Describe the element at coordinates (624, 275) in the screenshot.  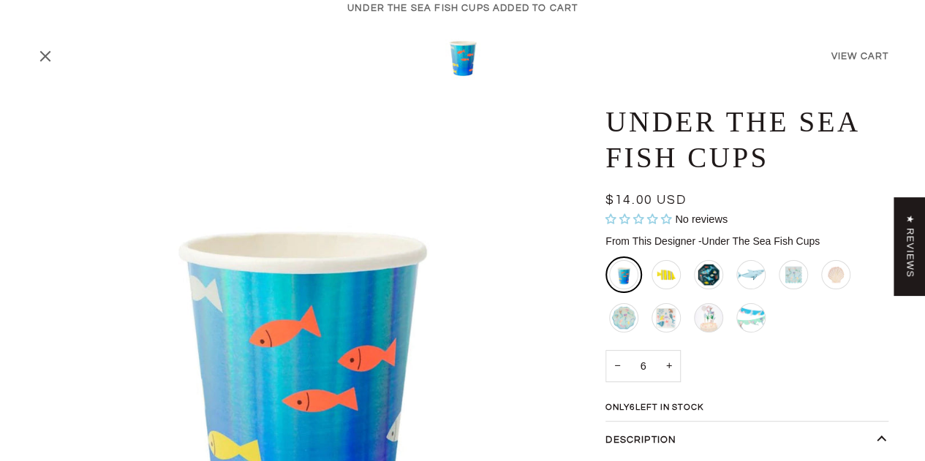
I see `li: Under The Sea Fish Cups` at that location.